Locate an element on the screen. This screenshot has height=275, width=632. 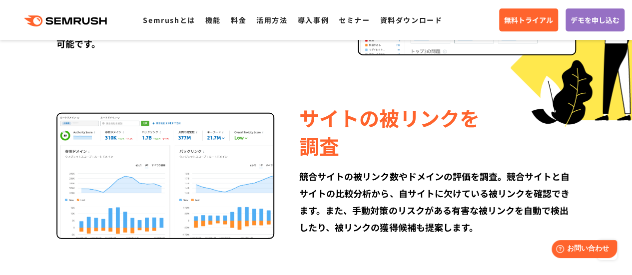
a: 機能 is located at coordinates (213, 20).